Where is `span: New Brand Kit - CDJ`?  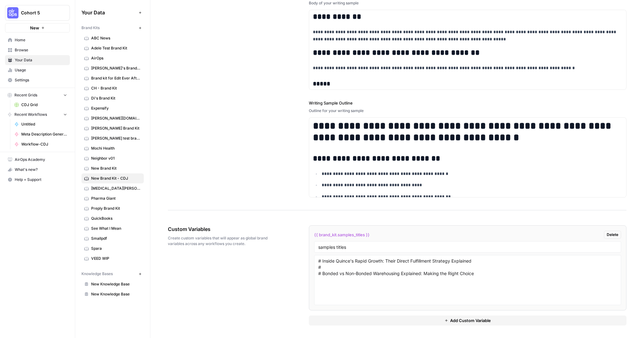 span: New Brand Kit - CDJ is located at coordinates (116, 179).